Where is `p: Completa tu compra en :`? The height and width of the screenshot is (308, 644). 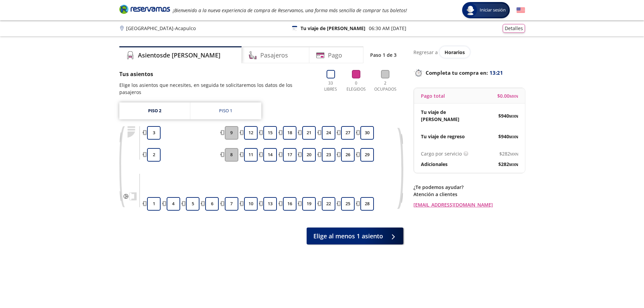
p: Completa tu compra en : is located at coordinates (469, 73).